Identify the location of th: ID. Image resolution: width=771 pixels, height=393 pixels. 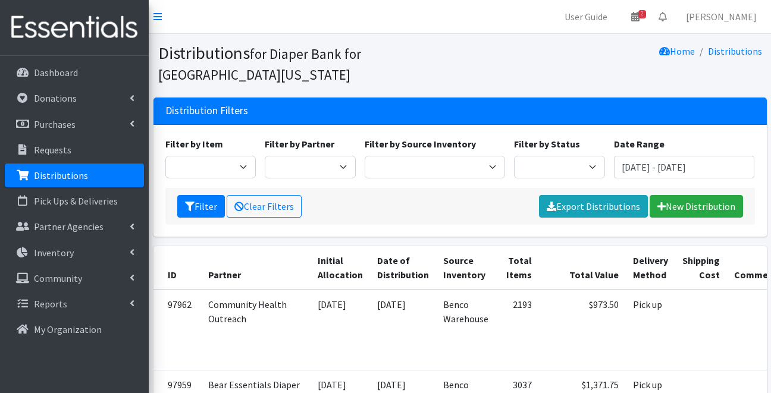
(177, 268).